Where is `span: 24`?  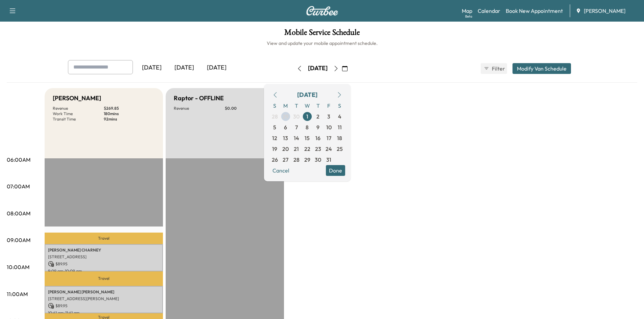
span: 24 is located at coordinates (328, 149).